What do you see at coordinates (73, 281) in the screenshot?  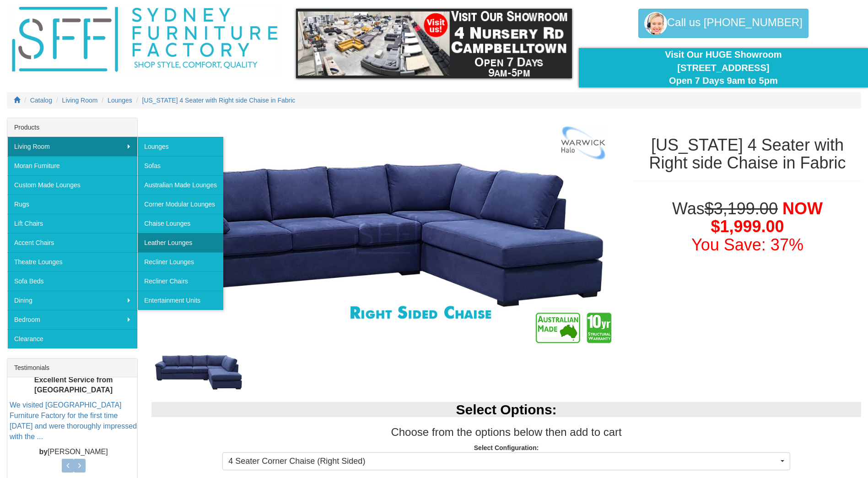 I see `a: Sofa Beds` at bounding box center [73, 281].